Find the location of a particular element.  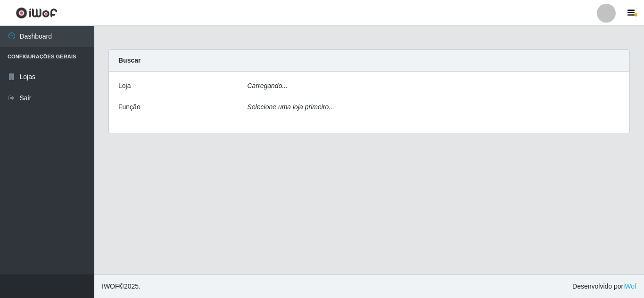

a: iWof is located at coordinates (630, 286).